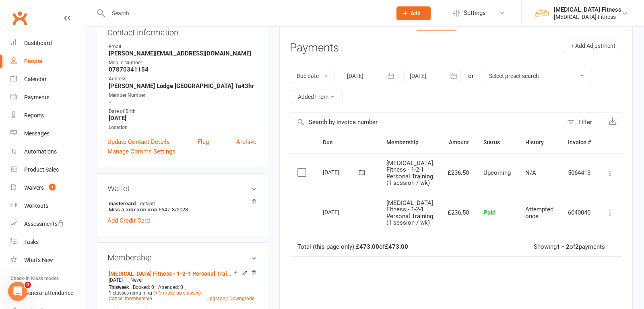  I want to click on a: Reports, so click(48, 115).